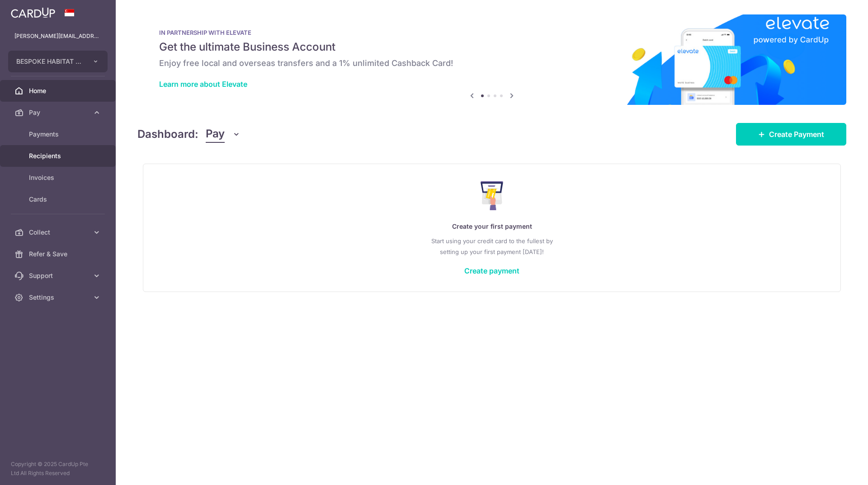 The height and width of the screenshot is (485, 868). What do you see at coordinates (59, 232) in the screenshot?
I see `span: Collect` at bounding box center [59, 232].